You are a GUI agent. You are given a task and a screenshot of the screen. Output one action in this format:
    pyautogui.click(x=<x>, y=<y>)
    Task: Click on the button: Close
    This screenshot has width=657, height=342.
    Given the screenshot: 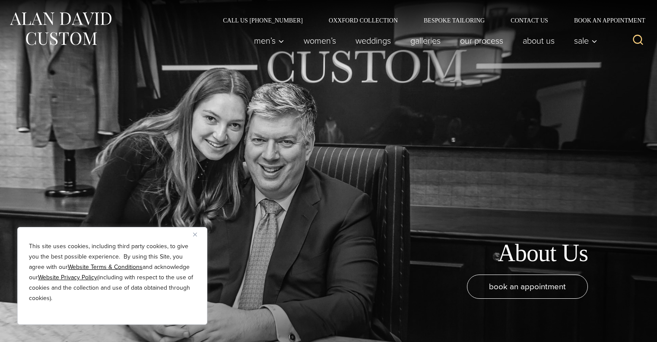 What is the action you would take?
    pyautogui.click(x=198, y=234)
    